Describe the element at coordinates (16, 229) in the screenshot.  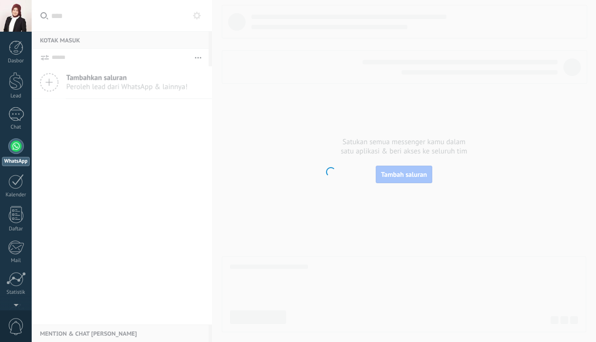
I see `div: Daftar` at that location.